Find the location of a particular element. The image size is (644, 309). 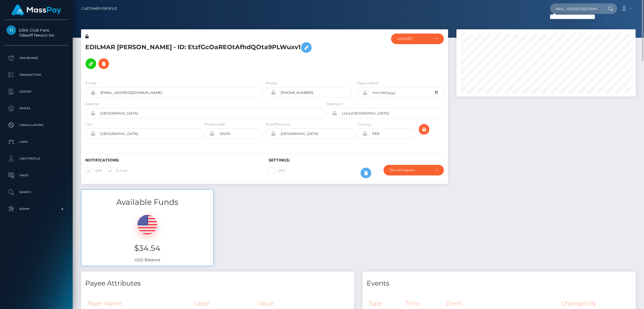

p: Payees is located at coordinates (36, 108).